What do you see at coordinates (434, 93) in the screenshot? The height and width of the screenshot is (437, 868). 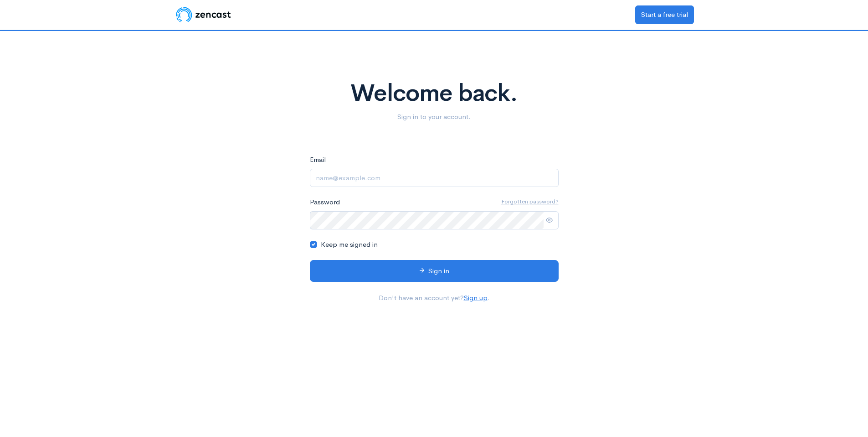 I see `h1: Welcome back.` at bounding box center [434, 93].